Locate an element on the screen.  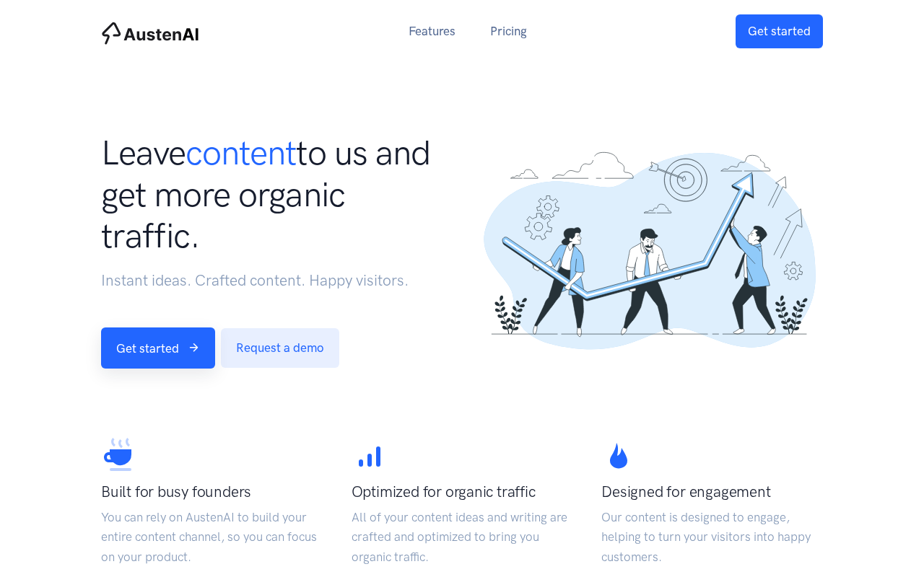
h3: Optimized for organic traffic is located at coordinates (462, 492).